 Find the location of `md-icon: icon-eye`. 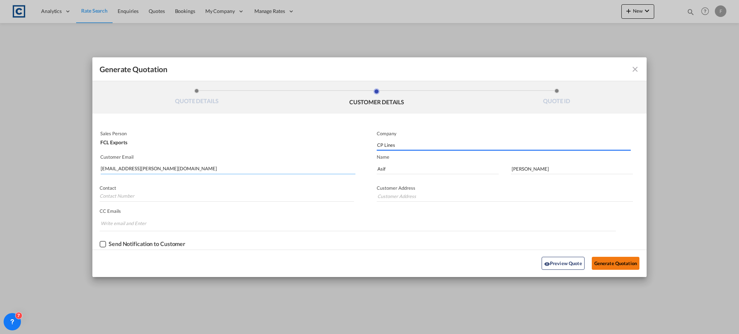

md-icon: icon-eye is located at coordinates (547, 264).